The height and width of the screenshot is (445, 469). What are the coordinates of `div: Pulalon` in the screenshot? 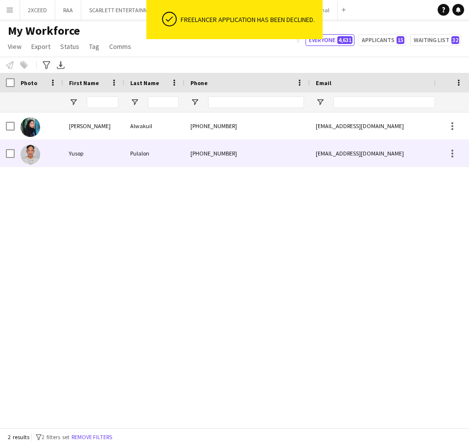 It's located at (154, 153).